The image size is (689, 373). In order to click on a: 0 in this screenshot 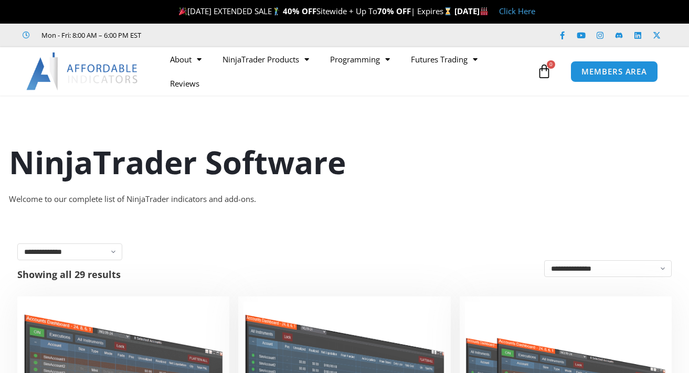, I will do `click(544, 71)`.